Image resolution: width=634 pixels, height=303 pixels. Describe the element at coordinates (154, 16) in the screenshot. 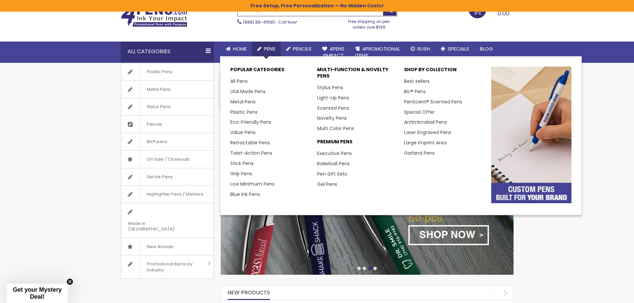

I see `img: 4Pens Custom Pens and Promotional Products` at that location.